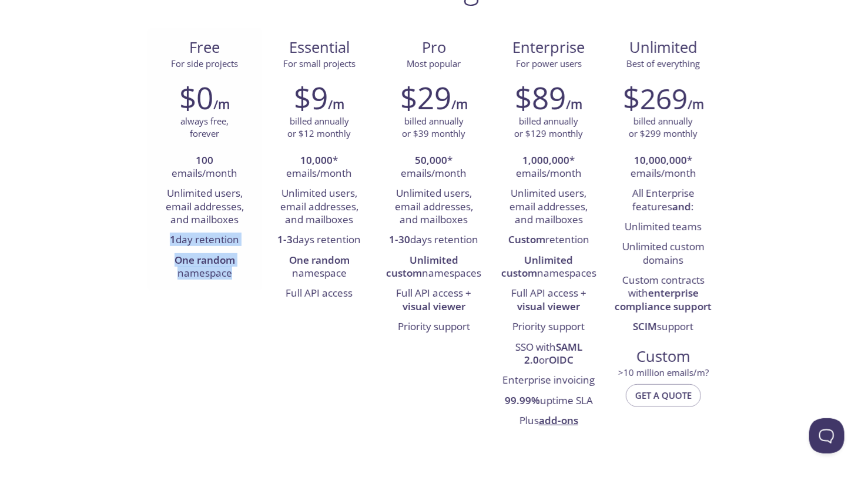  What do you see at coordinates (558, 420) in the screenshot?
I see `a: add-ons` at bounding box center [558, 420].